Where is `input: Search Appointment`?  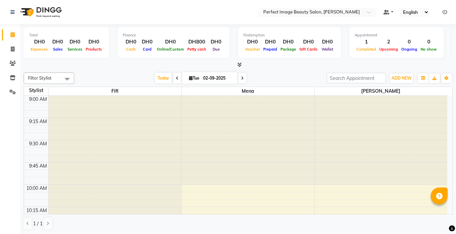 input: Search Appointment is located at coordinates (356, 78).